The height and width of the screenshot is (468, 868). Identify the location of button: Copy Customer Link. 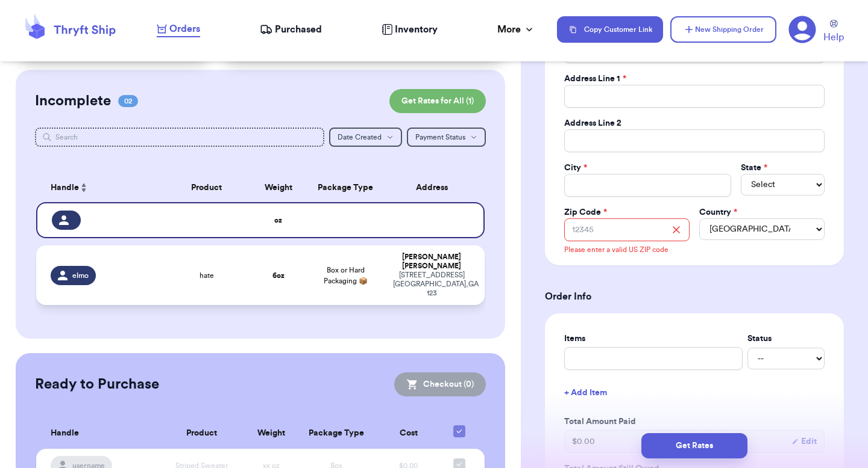
(609, 30).